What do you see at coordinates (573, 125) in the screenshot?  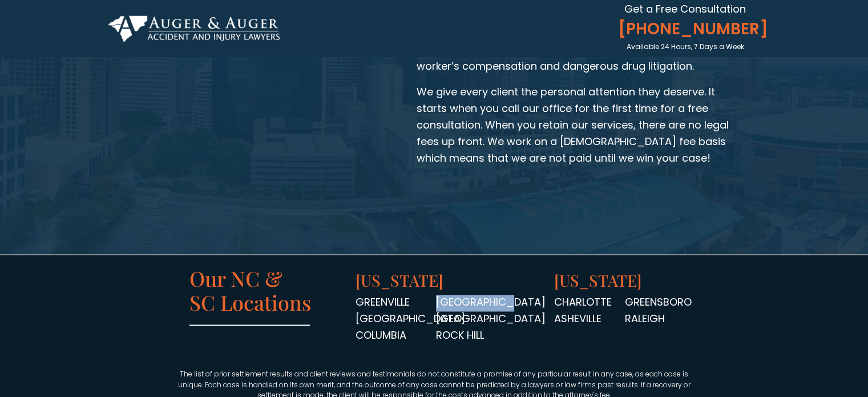 I see `span: We give every client the personal attention they deserve. It starts when you call our office for ...` at bounding box center [573, 125].